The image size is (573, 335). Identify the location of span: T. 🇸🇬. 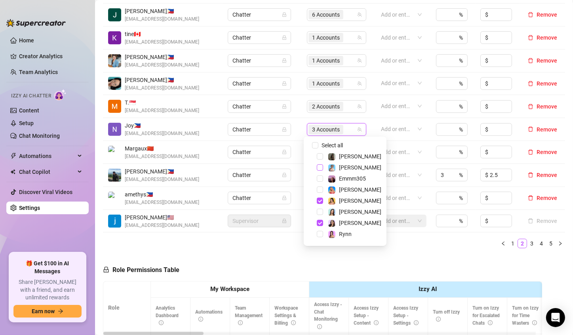
(162, 102).